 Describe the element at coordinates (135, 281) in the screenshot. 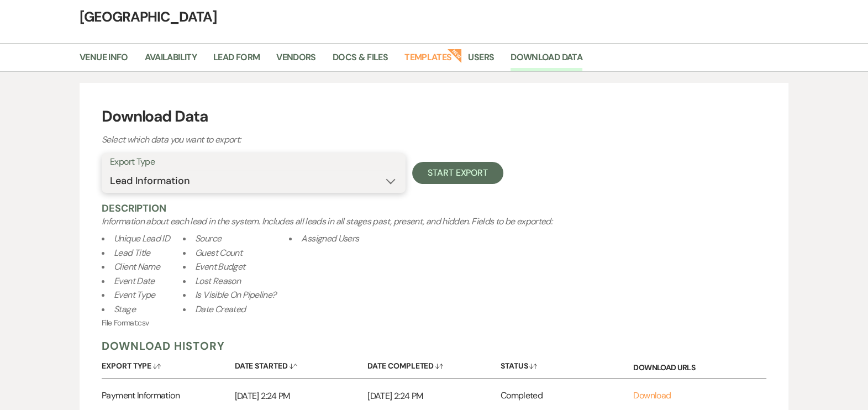

I see `li: Event Date` at that location.